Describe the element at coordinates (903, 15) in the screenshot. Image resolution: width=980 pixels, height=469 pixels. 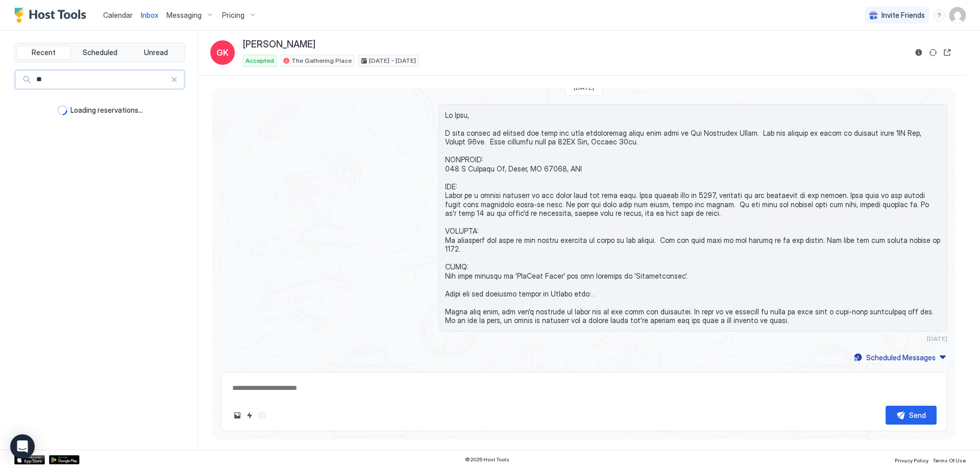
I see `span: Invite Friends` at that location.